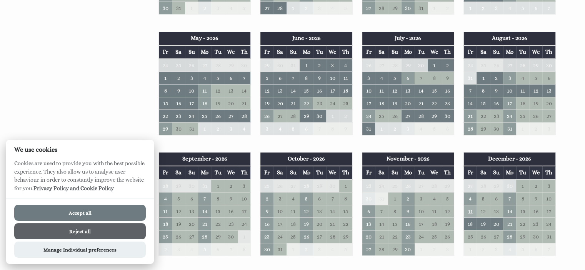 The image size is (585, 270). Describe the element at coordinates (434, 91) in the screenshot. I see `td: 15` at that location.